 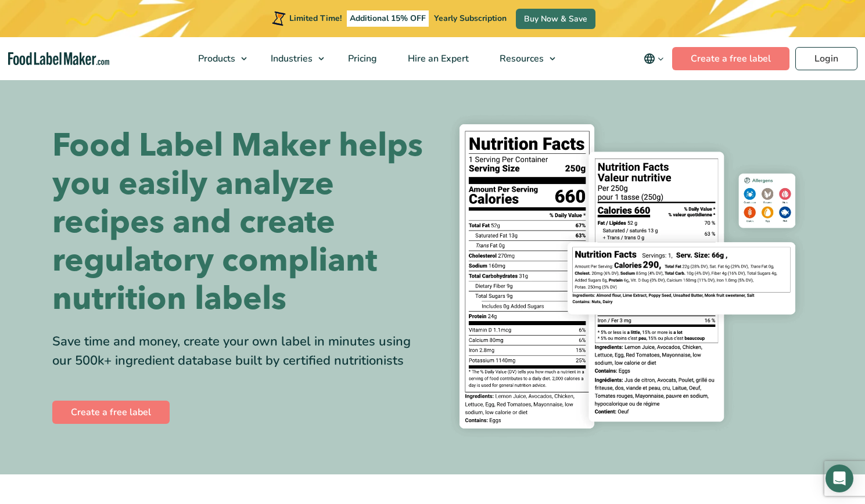 What do you see at coordinates (523, 58) in the screenshot?
I see `a: Resources` at bounding box center [523, 58].